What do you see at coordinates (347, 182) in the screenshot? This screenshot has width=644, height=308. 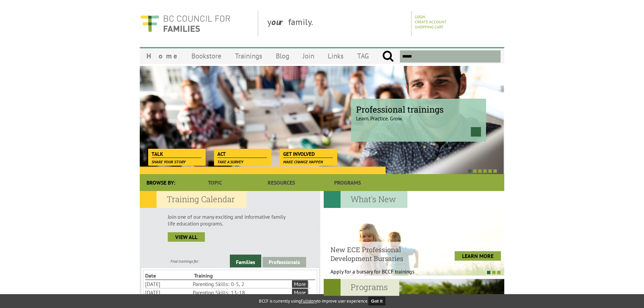 I see `a: Programs` at bounding box center [347, 182].